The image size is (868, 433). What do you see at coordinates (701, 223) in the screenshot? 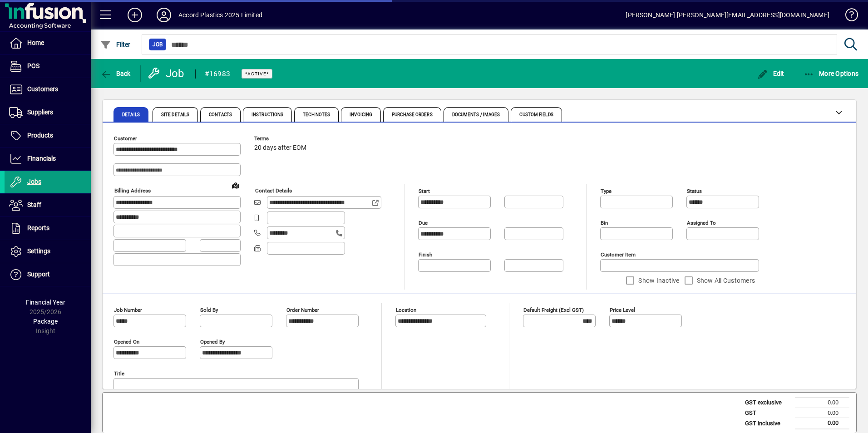
I see `mat-label: Assigned to` at bounding box center [701, 223].